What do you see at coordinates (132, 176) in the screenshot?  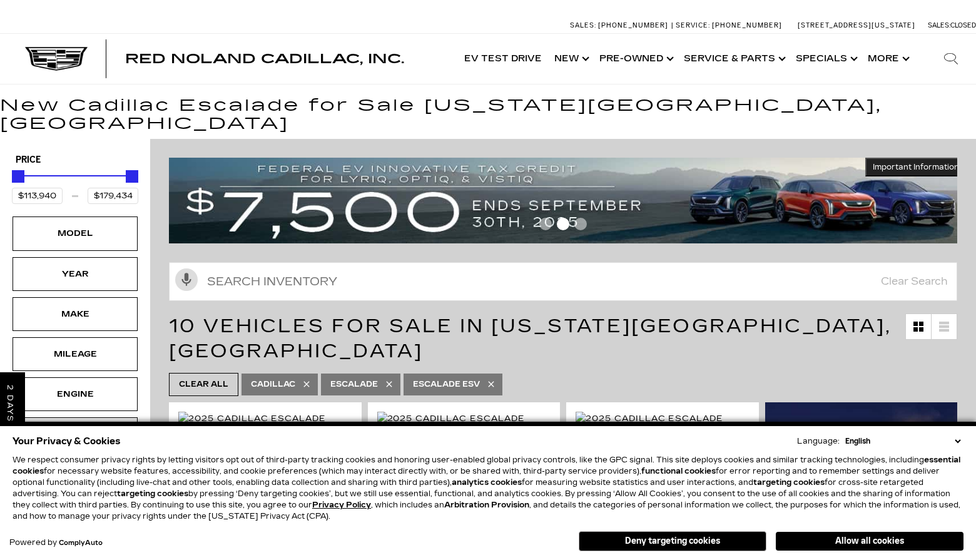 I see `div: Maximum Price` at bounding box center [132, 176].